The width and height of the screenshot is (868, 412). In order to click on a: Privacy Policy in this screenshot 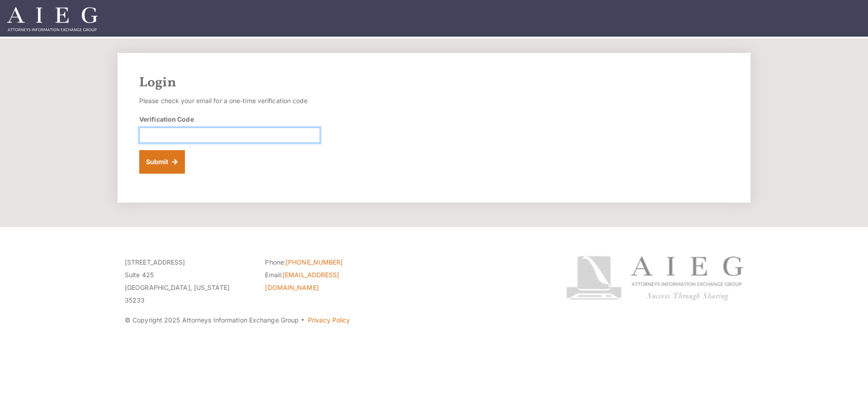, I will do `click(329, 319)`.